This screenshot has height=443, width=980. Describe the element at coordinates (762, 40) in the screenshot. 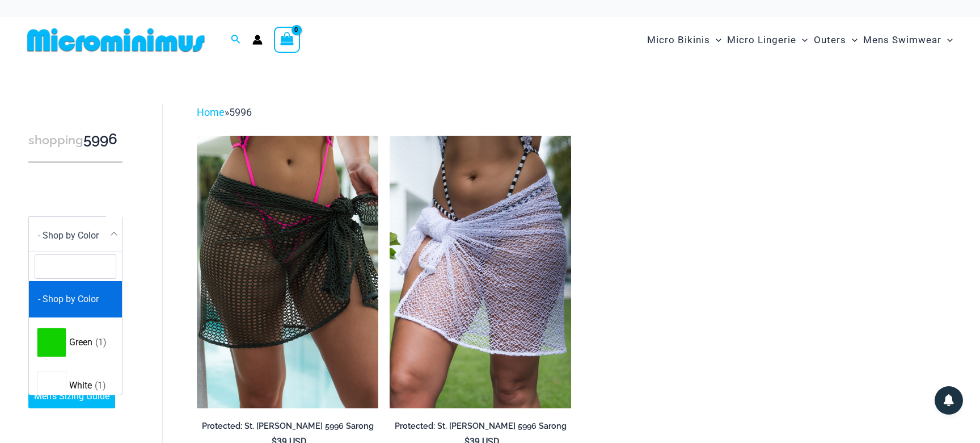

I see `span: Micro Lingerie` at that location.